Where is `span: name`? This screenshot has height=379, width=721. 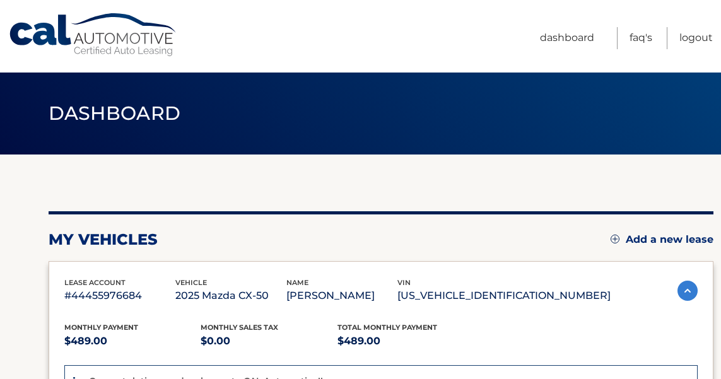
span: name is located at coordinates (297, 283).